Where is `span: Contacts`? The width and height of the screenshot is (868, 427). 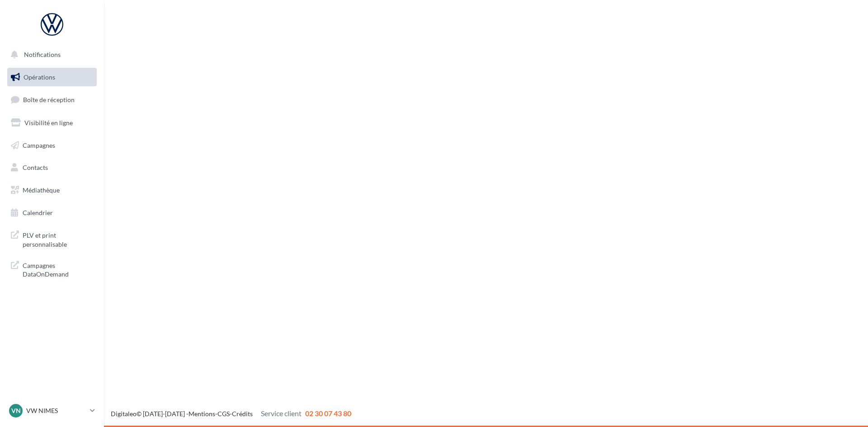
span: Contacts is located at coordinates (36, 167).